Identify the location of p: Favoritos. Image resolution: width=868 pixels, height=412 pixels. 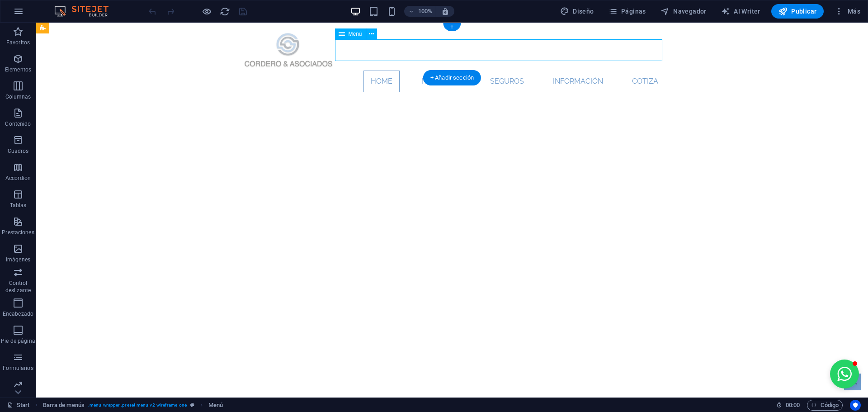
(18, 43).